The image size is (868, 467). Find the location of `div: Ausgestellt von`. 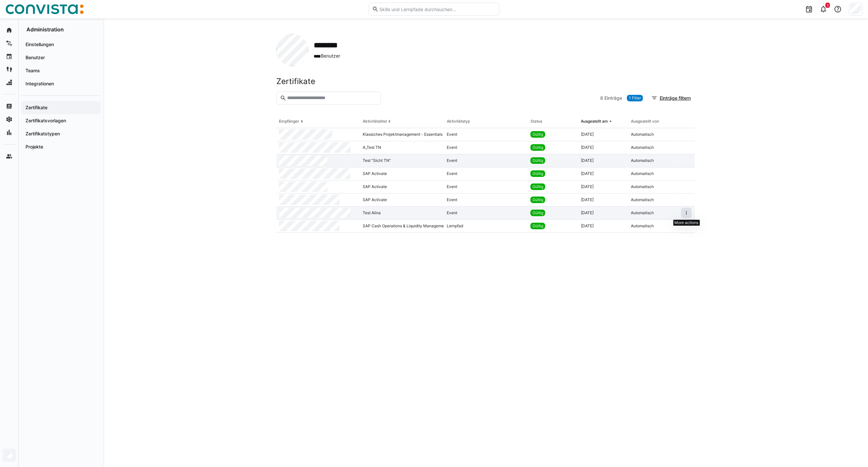

div: Ausgestellt von is located at coordinates (645, 121).